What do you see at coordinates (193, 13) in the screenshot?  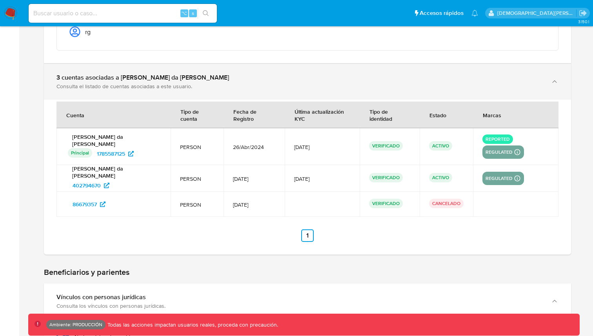 I see `span: s` at bounding box center [193, 13].